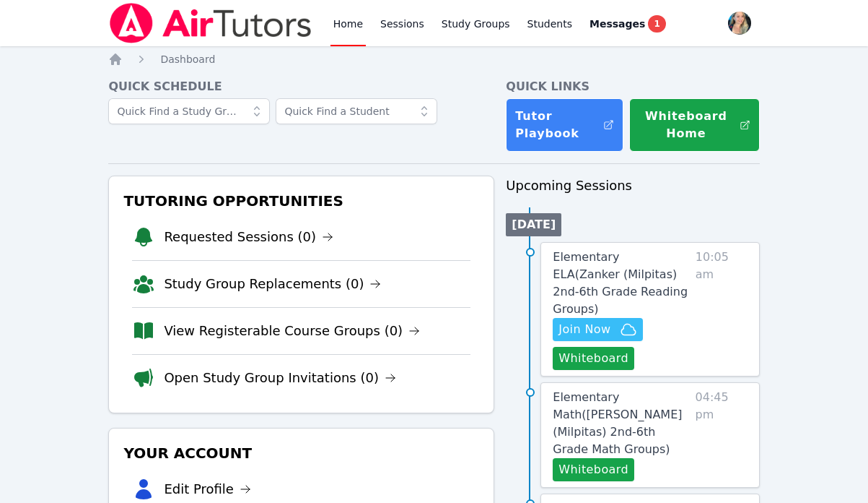  I want to click on input: Quick Find a Student, so click(357, 111).